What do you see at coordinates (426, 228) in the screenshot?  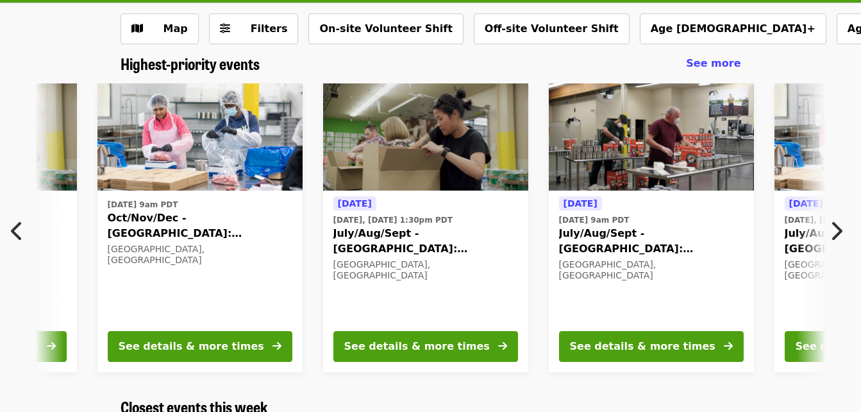 I see `a: See details for "July/Aug/Sept - Portland: Repack/Sort (age 8+)"` at bounding box center [426, 228].